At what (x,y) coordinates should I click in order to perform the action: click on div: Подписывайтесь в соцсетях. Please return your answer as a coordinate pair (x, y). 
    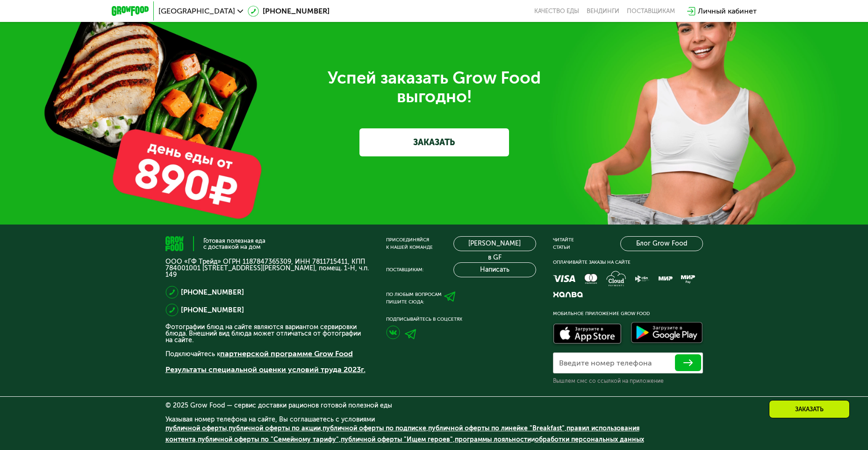
    Looking at the image, I should click on (461, 319).